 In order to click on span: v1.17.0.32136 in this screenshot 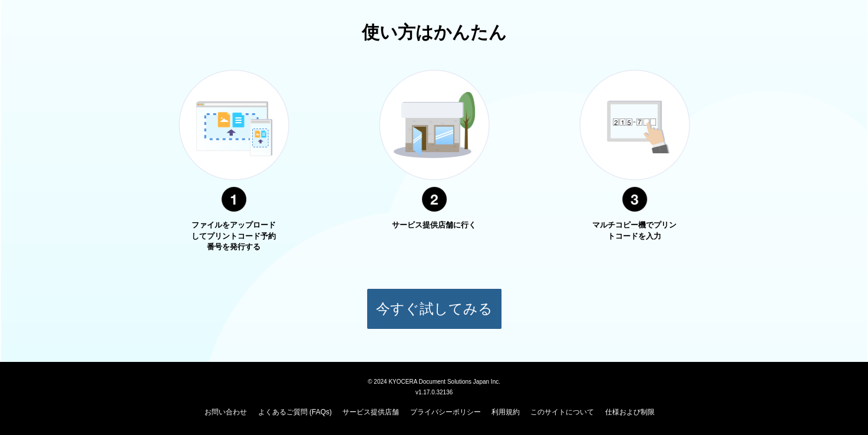, I will do `click(434, 391)`.